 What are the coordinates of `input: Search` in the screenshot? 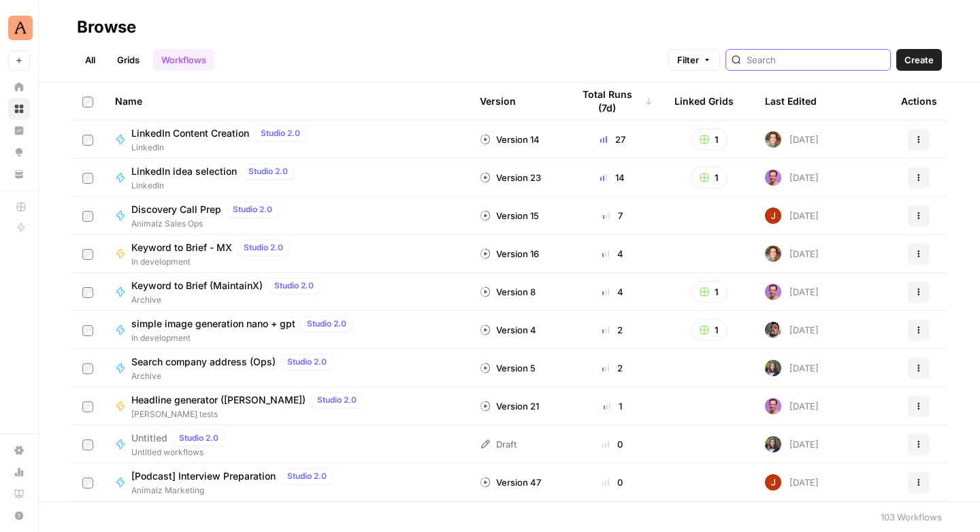 It's located at (815, 60).